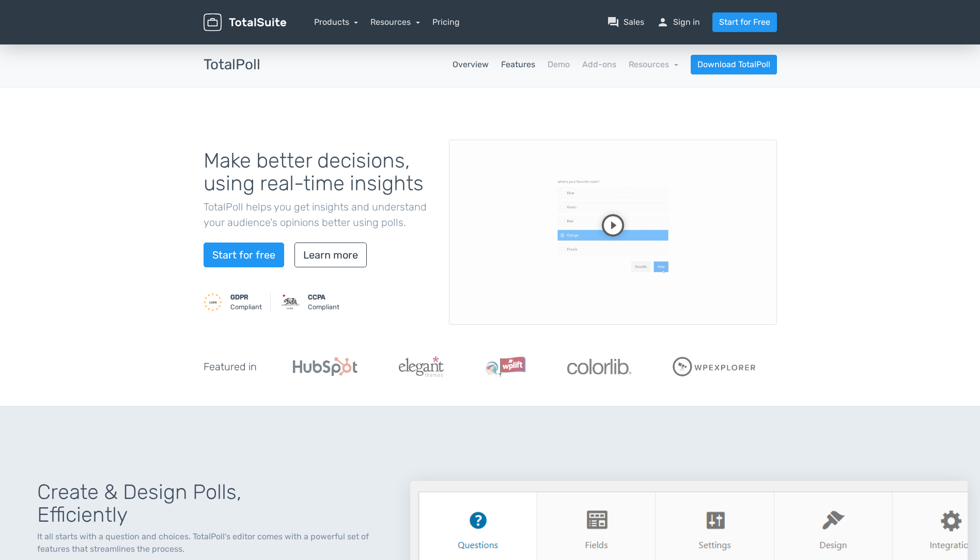  What do you see at coordinates (446, 22) in the screenshot?
I see `a: Pricing` at bounding box center [446, 22].